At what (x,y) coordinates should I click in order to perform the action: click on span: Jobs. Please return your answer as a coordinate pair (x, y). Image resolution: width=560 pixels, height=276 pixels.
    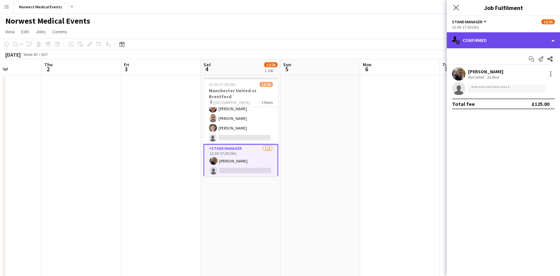
    Looking at the image, I should click on (41, 32).